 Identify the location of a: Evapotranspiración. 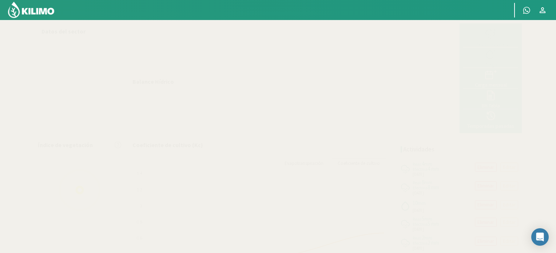
(304, 163).